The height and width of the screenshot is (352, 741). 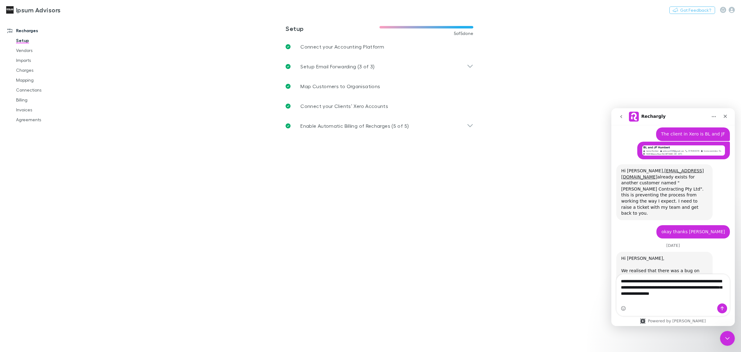 I want to click on a: Invoices, so click(x=49, y=110).